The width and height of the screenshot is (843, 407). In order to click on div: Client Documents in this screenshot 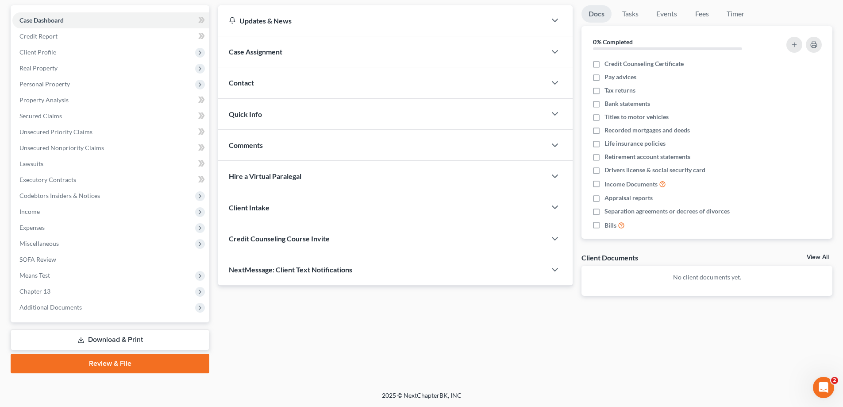, I will do `click(610, 257)`.